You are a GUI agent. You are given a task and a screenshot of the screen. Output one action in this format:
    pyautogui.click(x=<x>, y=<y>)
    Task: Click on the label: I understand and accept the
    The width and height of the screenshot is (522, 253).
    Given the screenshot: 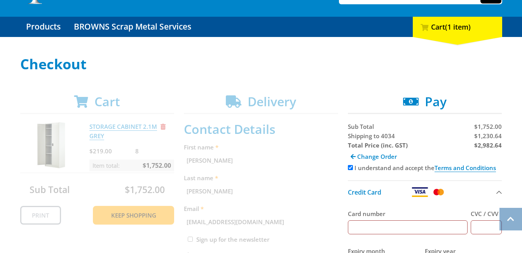 What is the action you would take?
    pyautogui.click(x=425, y=168)
    